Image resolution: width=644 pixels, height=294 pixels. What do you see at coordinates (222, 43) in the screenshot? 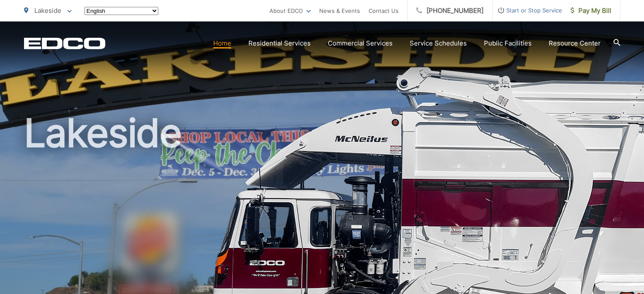
I see `a: Home` at bounding box center [222, 43].